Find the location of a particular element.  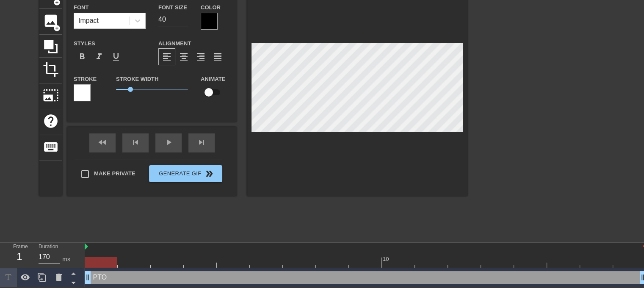

span: keyboard is located at coordinates (51, 147).